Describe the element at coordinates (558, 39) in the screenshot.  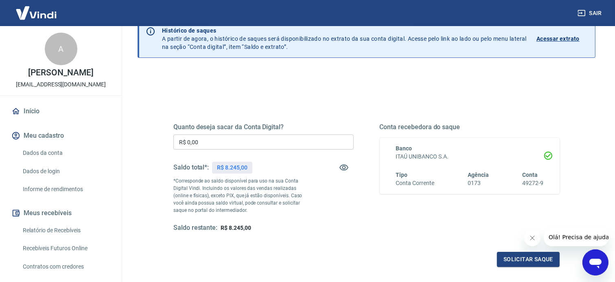
I see `p: Acessar extrato` at that location.